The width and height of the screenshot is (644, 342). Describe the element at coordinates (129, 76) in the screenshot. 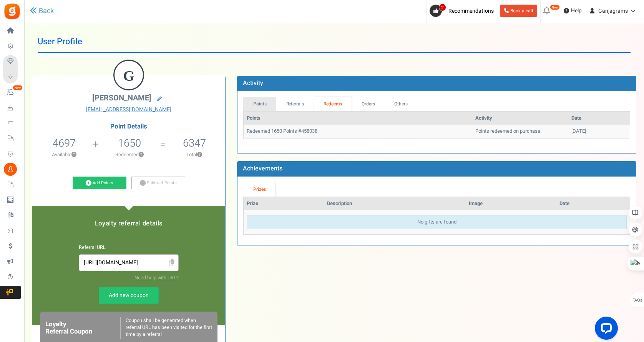

I see `figcaption: G` at that location.